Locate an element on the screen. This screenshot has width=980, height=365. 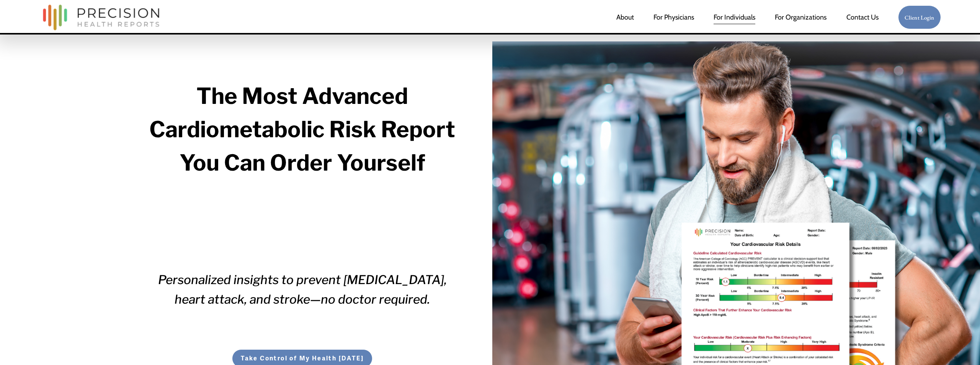
a: Client Login is located at coordinates (919, 17).